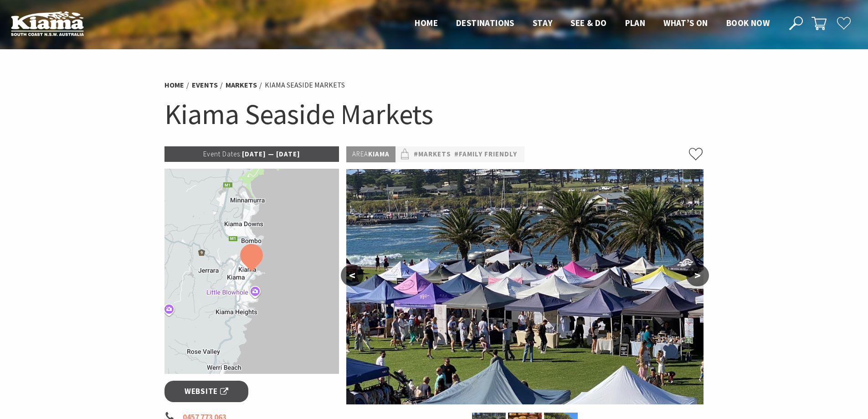 The width and height of the screenshot is (868, 419). I want to click on span: Book now, so click(748, 23).